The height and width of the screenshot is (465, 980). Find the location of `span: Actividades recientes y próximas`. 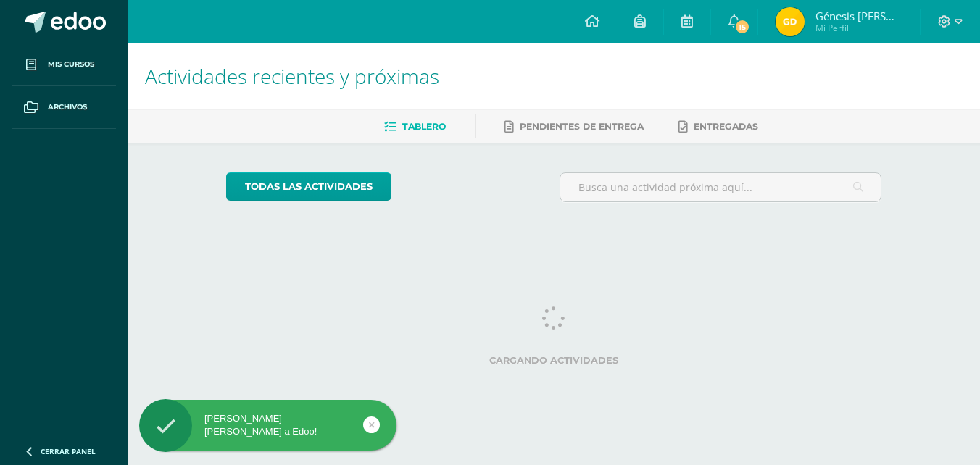

span: Actividades recientes y próximas is located at coordinates (292, 76).